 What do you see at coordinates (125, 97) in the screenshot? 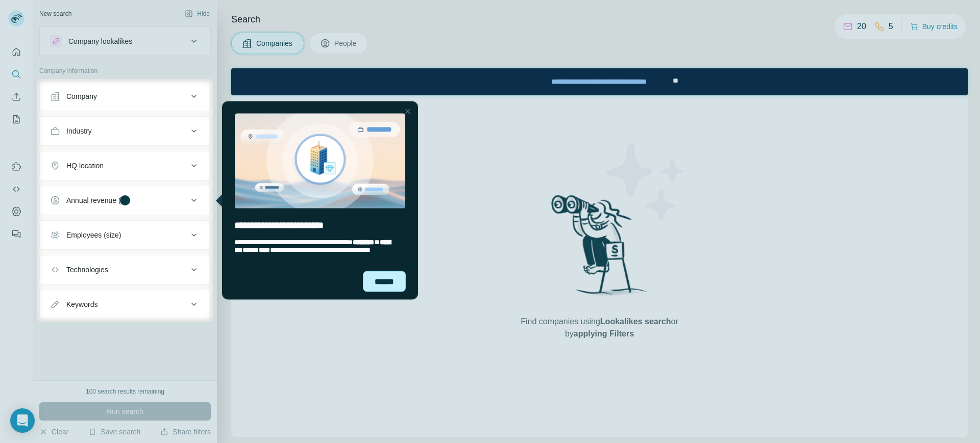
I see `button: Company` at bounding box center [125, 97].